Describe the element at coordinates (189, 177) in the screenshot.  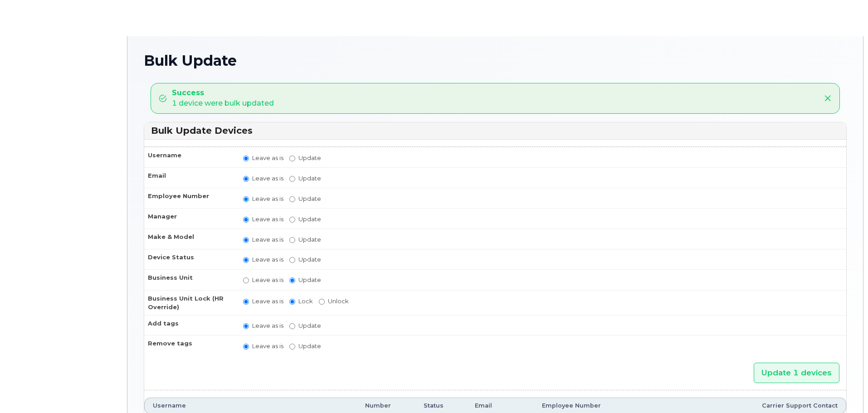
I see `th: Email` at that location.